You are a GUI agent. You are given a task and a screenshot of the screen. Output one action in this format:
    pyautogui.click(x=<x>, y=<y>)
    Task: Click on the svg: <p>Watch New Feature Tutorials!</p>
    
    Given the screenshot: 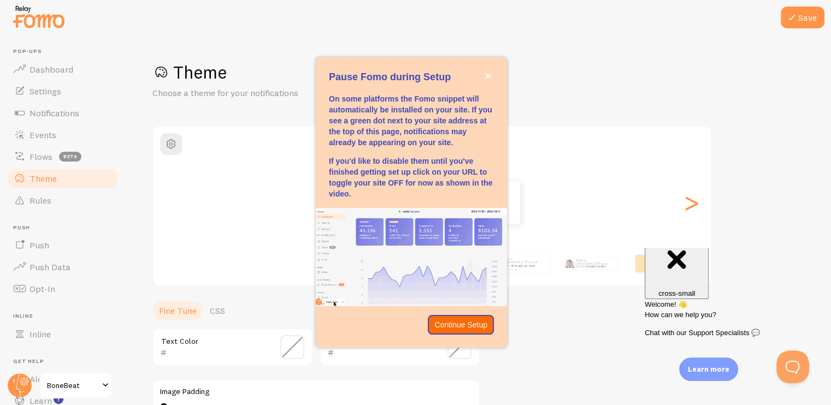 What is the action you would take?
    pyautogui.click(x=58, y=399)
    